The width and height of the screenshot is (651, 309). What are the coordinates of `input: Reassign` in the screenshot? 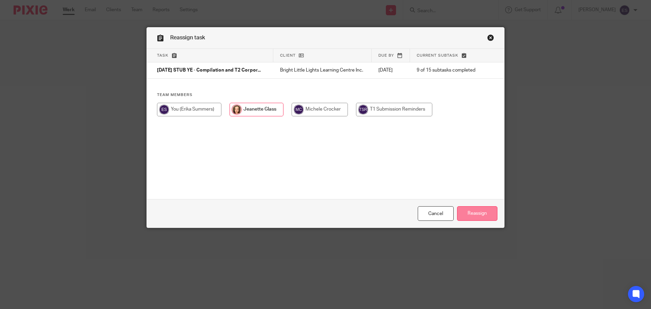 It's located at (477, 213).